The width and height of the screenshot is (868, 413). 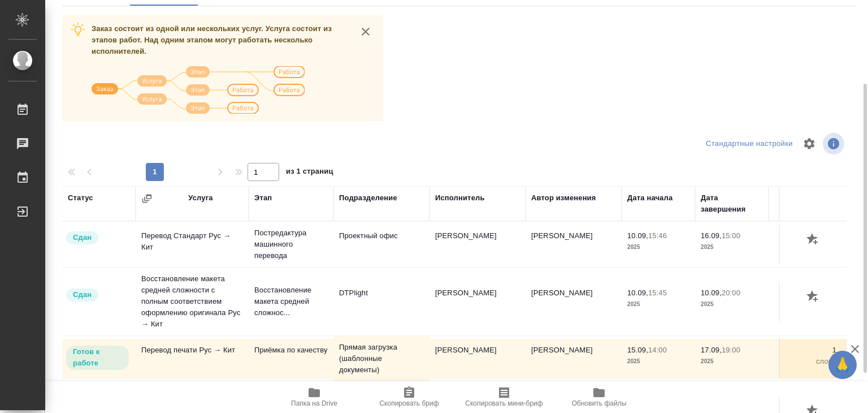 What do you see at coordinates (291, 301) in the screenshot?
I see `p: Восстановление макета средней сложнос...` at bounding box center [291, 301].